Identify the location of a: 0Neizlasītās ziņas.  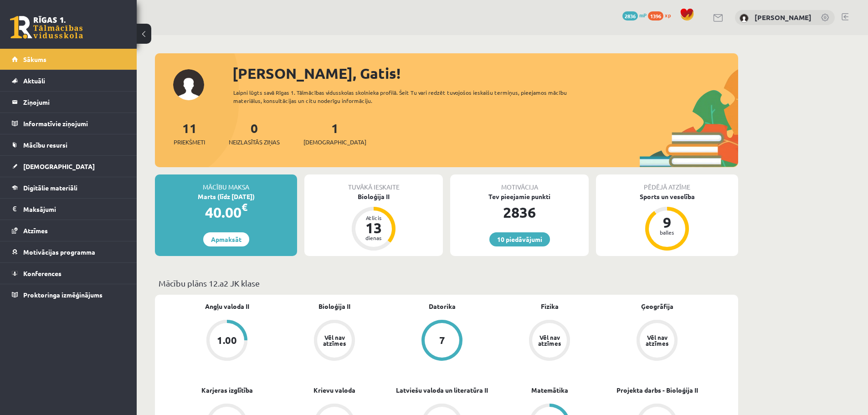
(255, 133).